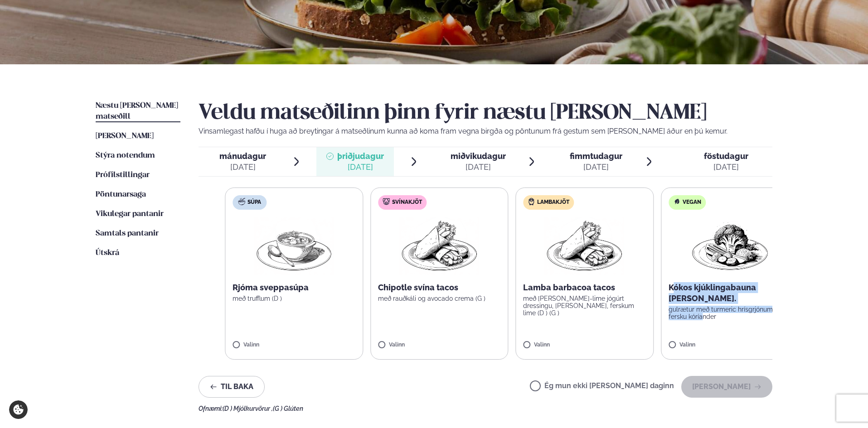 Image resolution: width=868 pixels, height=428 pixels. What do you see at coordinates (121, 195) in the screenshot?
I see `a: Pöntunarsaga` at bounding box center [121, 195].